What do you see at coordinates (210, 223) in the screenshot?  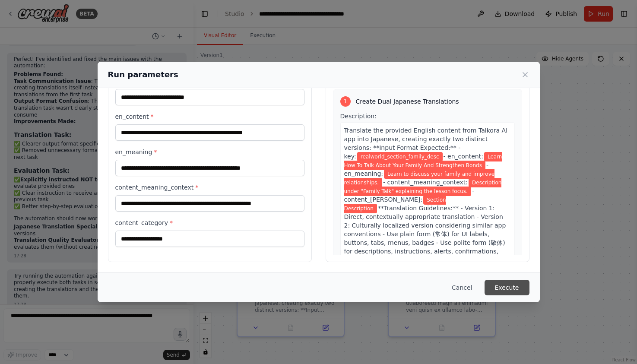 I see `label: content_category` at bounding box center [210, 223].